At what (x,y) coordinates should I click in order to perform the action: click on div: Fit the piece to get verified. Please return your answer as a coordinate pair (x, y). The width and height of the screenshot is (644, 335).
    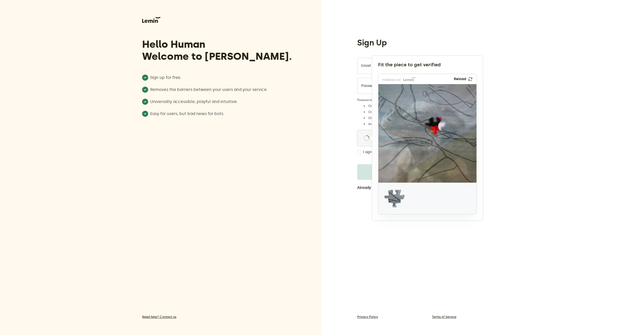
    Looking at the image, I should click on (428, 65).